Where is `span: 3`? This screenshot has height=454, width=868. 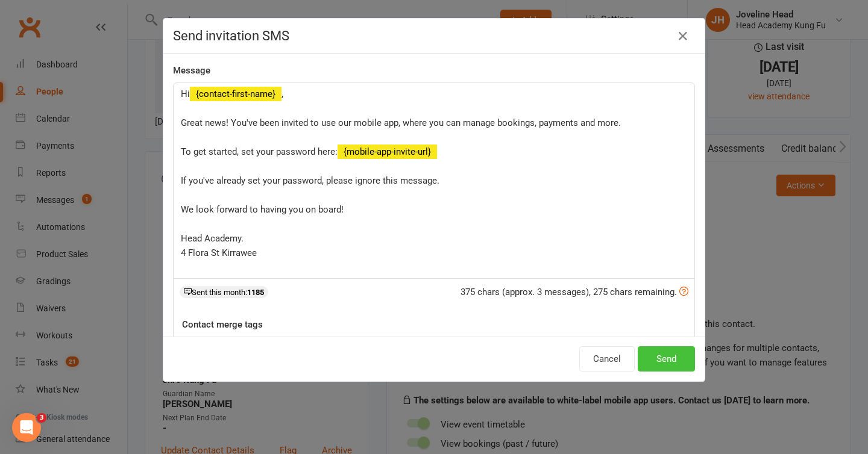
span: 3 is located at coordinates (42, 418).